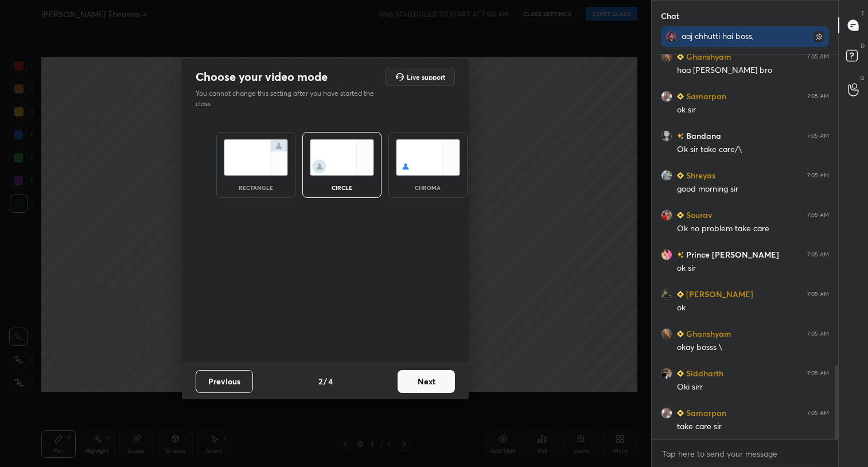 The height and width of the screenshot is (467, 868). Describe the element at coordinates (670, 15) in the screenshot. I see `p: Chat` at that location.